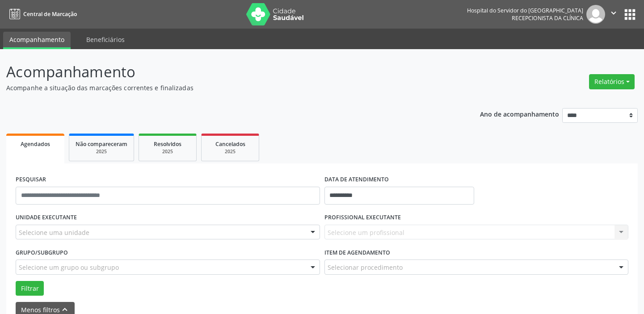 This screenshot has height=314, width=644. I want to click on a: Acompanhamento, so click(37, 40).